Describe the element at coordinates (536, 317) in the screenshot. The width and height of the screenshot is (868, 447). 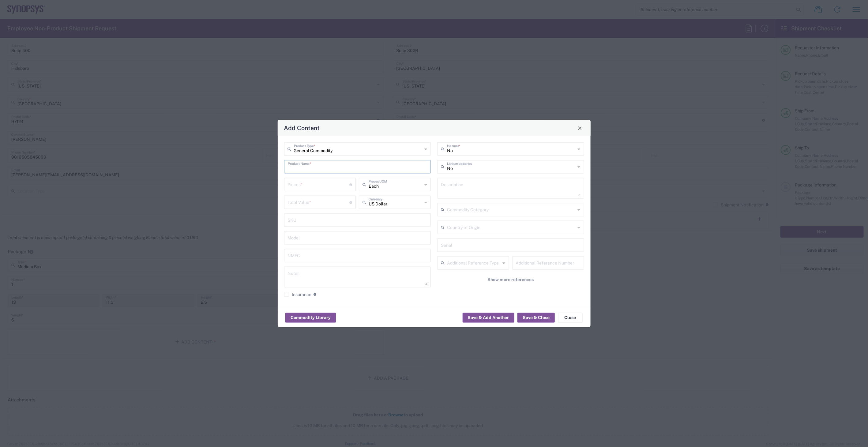
I see `button: Save & Close` at that location.